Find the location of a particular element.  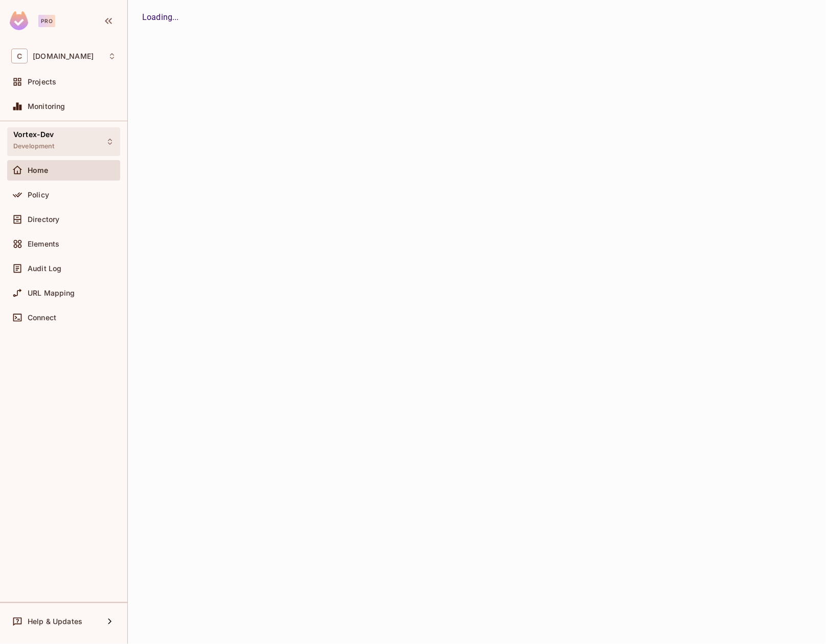

span: Workspace: consoleconnect.com is located at coordinates (62, 56).